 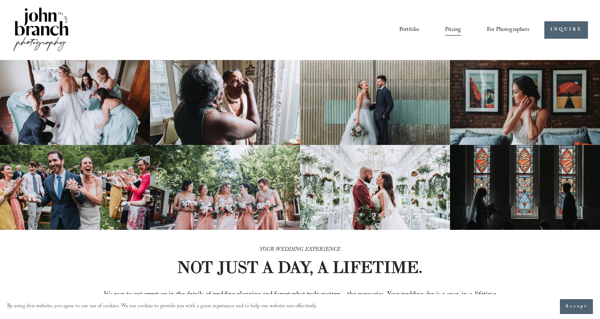 What do you see at coordinates (375, 102) in the screenshot?
I see `img: A bride and groom standing together, laughing, with the bride holding a bouquet in front of a cor...` at bounding box center [375, 102].